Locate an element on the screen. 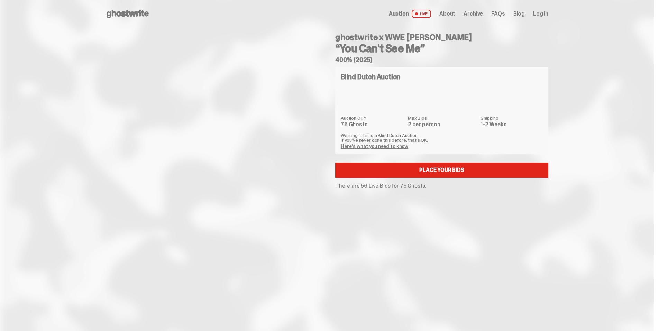  span: FAQs is located at coordinates (498, 14).